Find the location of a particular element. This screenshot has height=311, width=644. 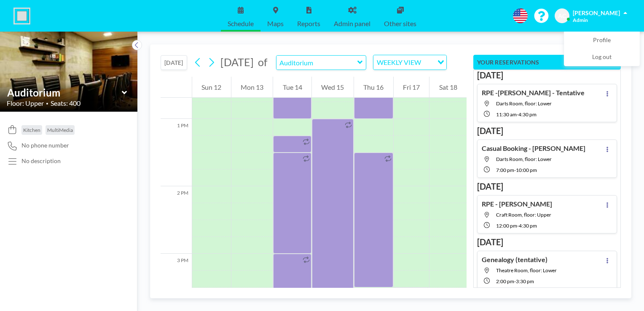

a: Profile is located at coordinates (602, 40).